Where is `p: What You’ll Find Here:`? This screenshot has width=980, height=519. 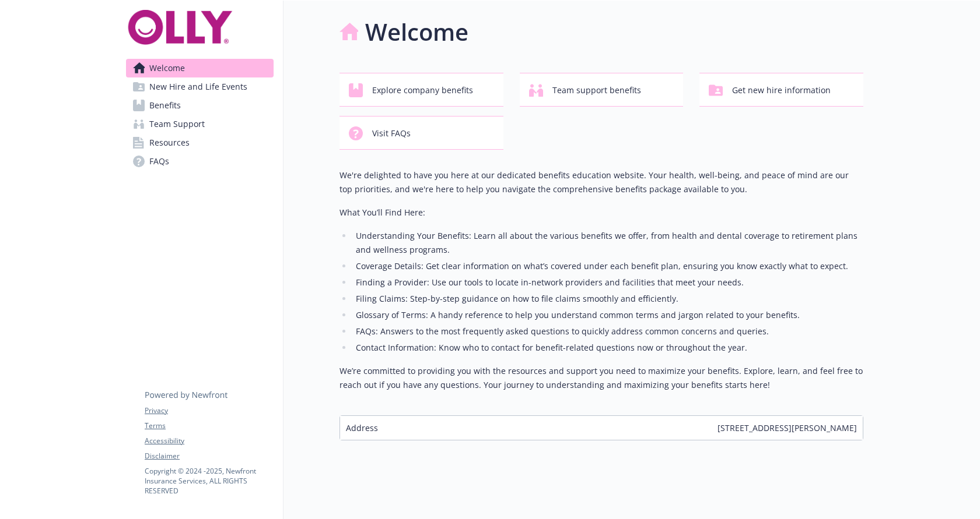
p: What You’ll Find Here: is located at coordinates (601, 213).